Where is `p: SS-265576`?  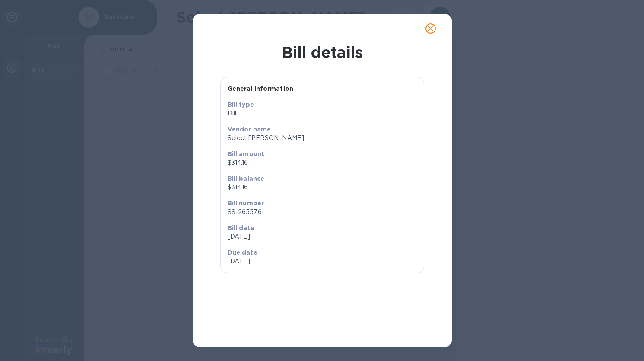
p: SS-265576 is located at coordinates (322, 212).